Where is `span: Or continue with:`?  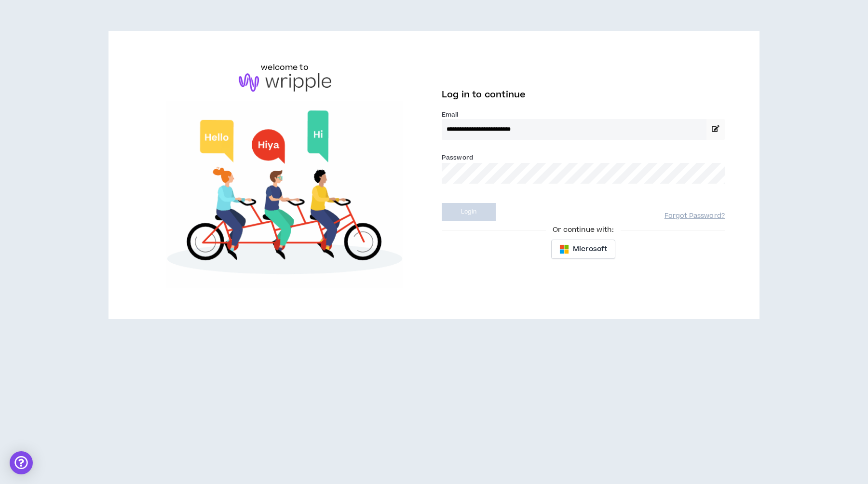
span: Or continue with: is located at coordinates (583, 230).